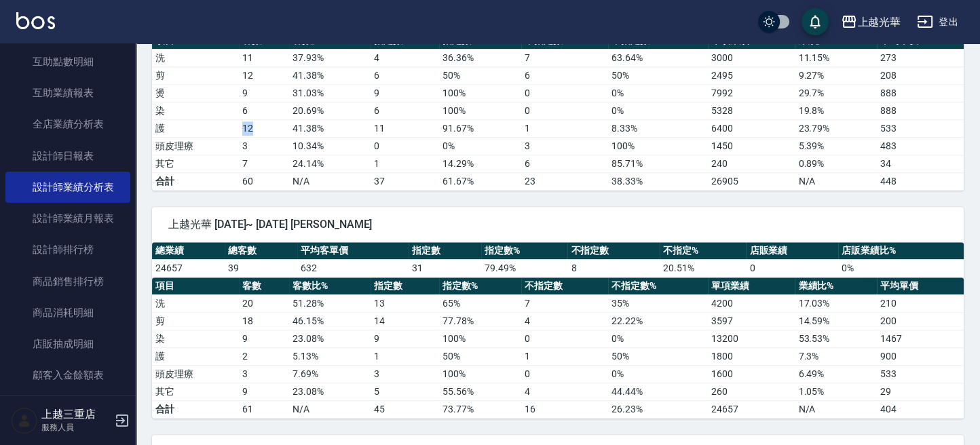  I want to click on td: 483, so click(920, 146).